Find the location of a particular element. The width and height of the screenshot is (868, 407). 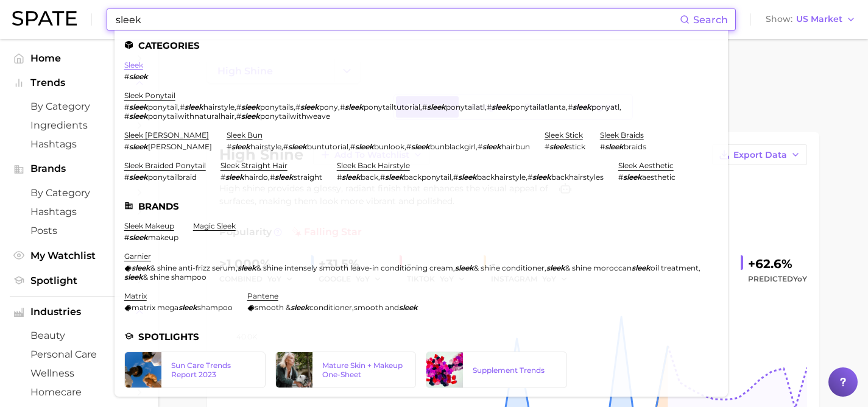

a: Spotlight is located at coordinates (80, 281).